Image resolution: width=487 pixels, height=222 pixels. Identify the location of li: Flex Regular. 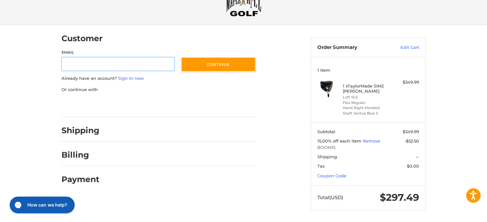
(368, 103).